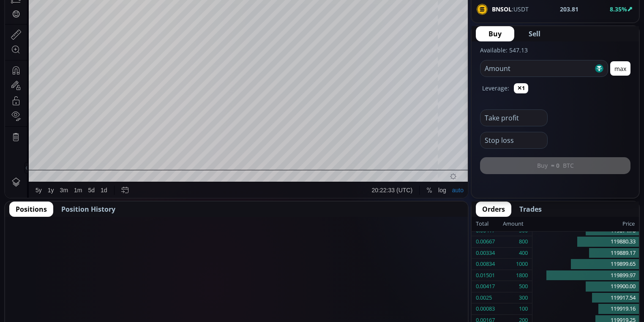  What do you see at coordinates (495, 34) in the screenshot?
I see `button: Buy` at bounding box center [495, 34].